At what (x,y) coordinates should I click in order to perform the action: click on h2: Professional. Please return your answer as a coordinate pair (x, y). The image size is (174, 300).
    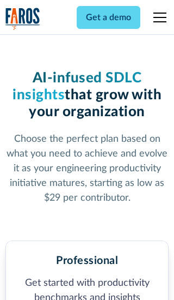
    Looking at the image, I should click on (87, 260).